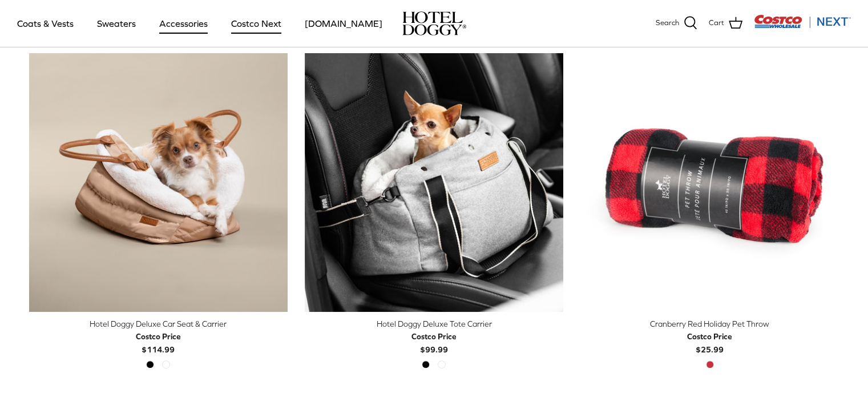 The width and height of the screenshot is (868, 397). I want to click on span: Search, so click(668, 23).